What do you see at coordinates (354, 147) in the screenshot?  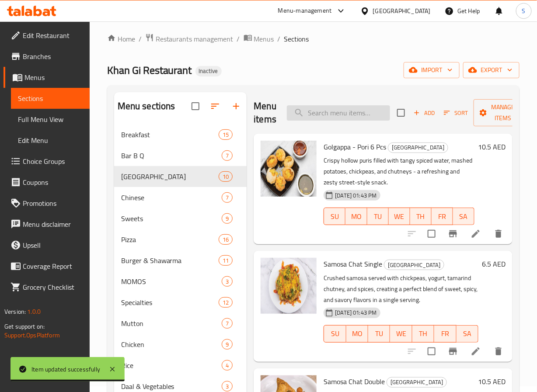 I see `span: Golgappa - Pori 6 Pcs` at bounding box center [354, 147].